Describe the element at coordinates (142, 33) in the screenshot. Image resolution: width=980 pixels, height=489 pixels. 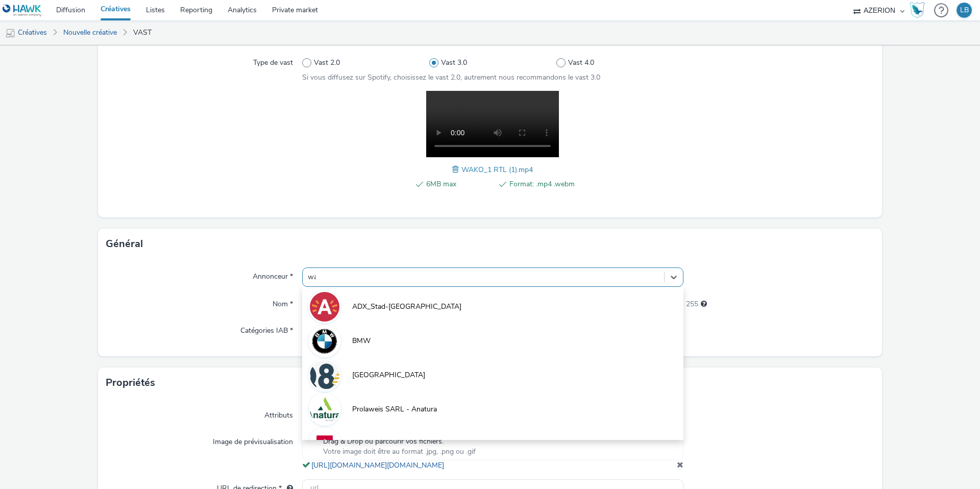
I see `a: VAST` at that location.